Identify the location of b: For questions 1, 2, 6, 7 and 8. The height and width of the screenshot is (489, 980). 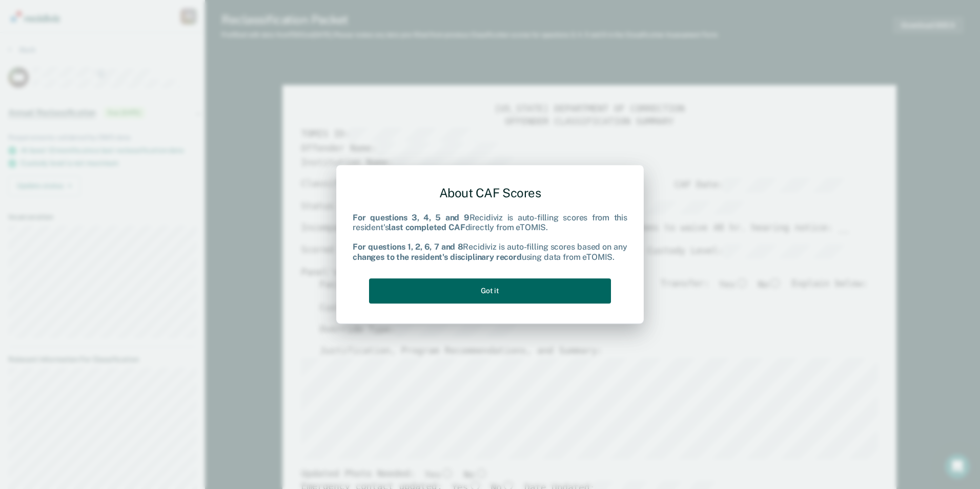
(408, 247).